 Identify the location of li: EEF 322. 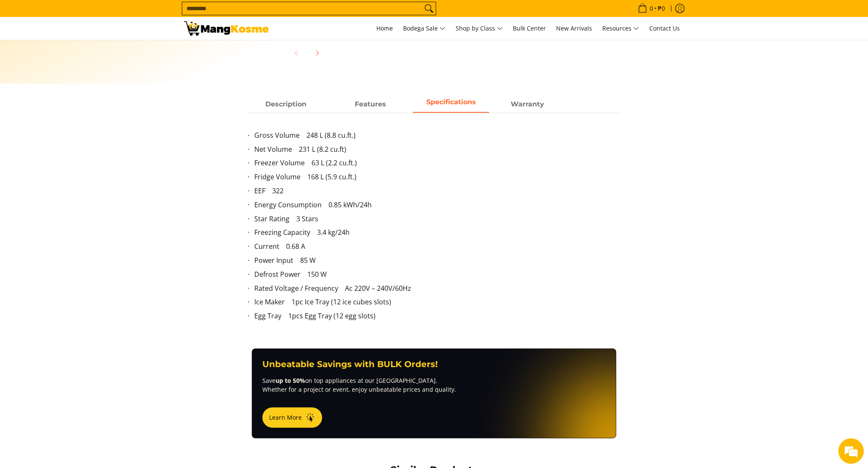
(438, 193).